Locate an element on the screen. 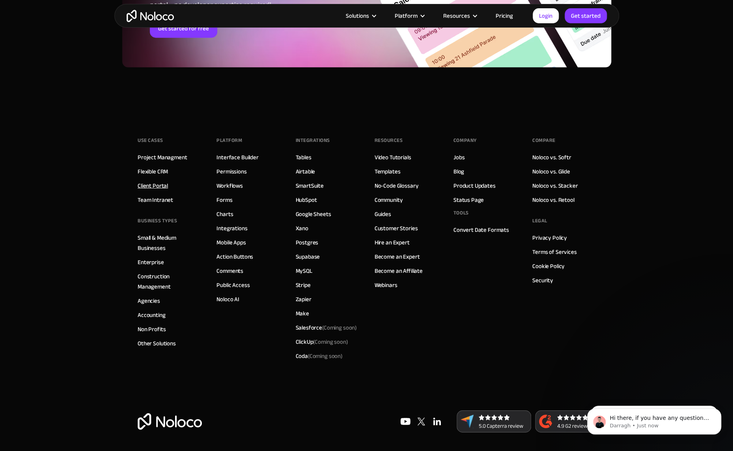 Image resolution: width=733 pixels, height=451 pixels. div: ClickUp is located at coordinates (322, 342).